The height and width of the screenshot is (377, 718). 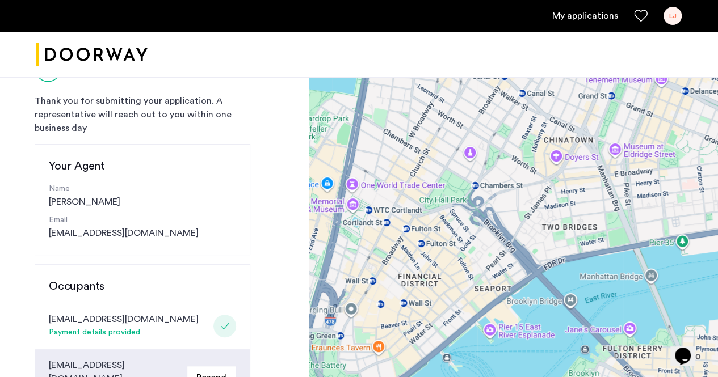 I want to click on img: logo, so click(x=92, y=54).